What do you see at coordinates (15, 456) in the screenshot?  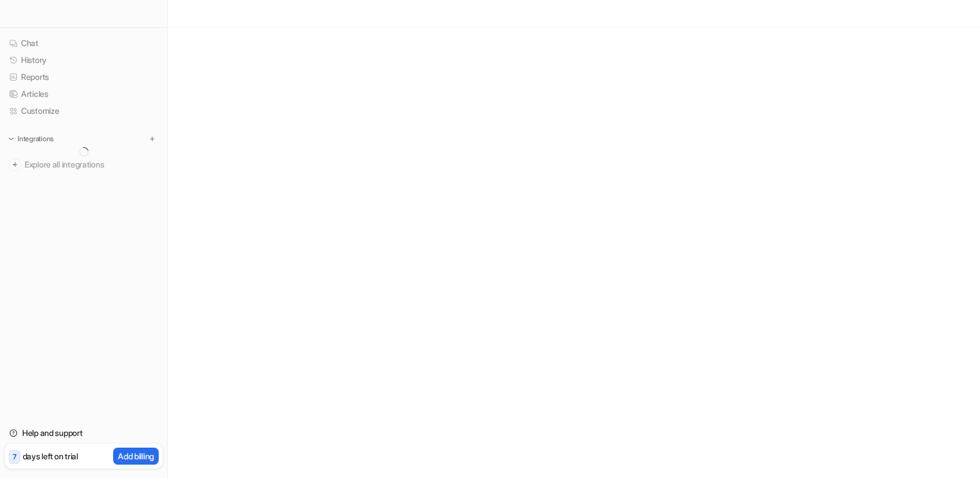 I see `p: 7` at bounding box center [15, 456].